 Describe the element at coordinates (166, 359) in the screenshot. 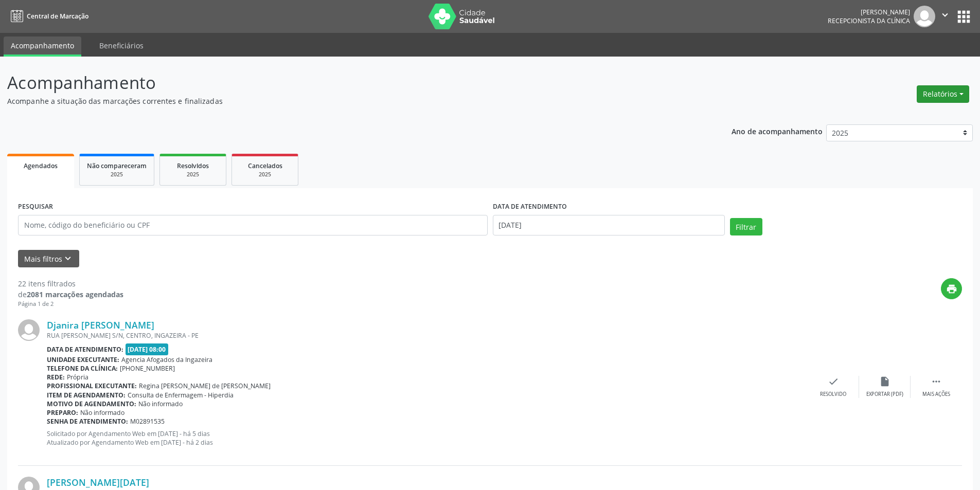

I see `span: Agencia Afogados da Ingazeira` at that location.